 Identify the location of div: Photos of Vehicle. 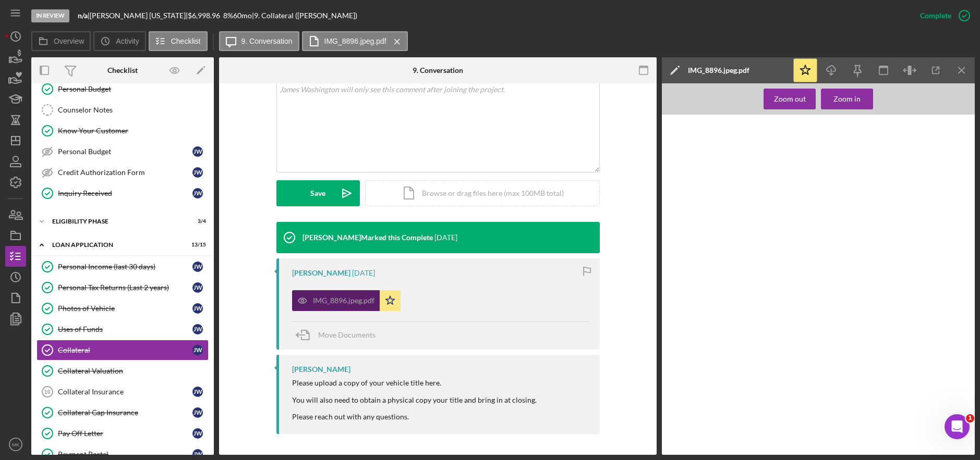
(125, 309).